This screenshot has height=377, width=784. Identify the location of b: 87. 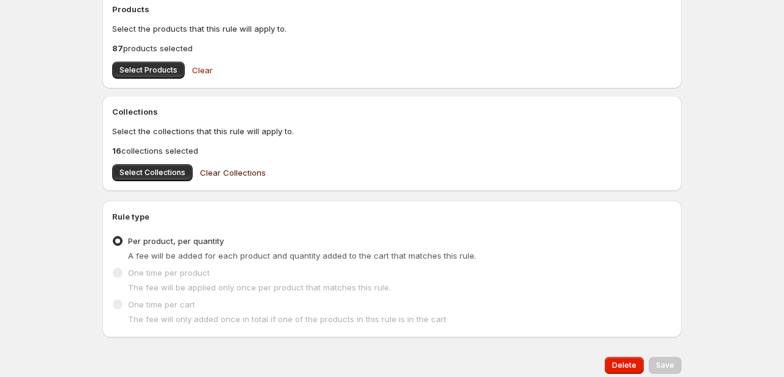
(118, 48).